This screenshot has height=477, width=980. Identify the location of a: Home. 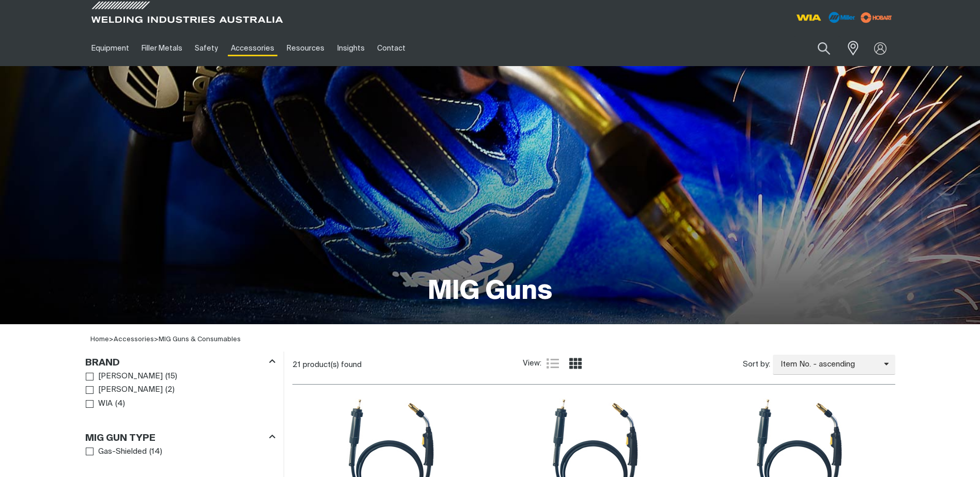
(100, 340).